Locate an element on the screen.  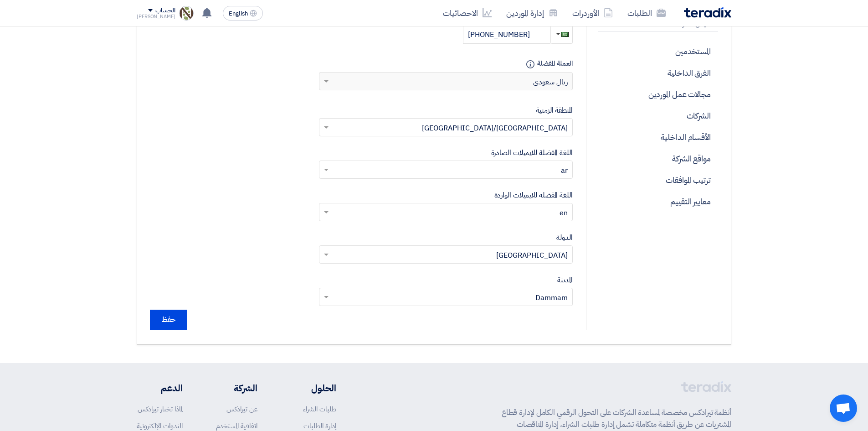
span: English is located at coordinates (238, 14).